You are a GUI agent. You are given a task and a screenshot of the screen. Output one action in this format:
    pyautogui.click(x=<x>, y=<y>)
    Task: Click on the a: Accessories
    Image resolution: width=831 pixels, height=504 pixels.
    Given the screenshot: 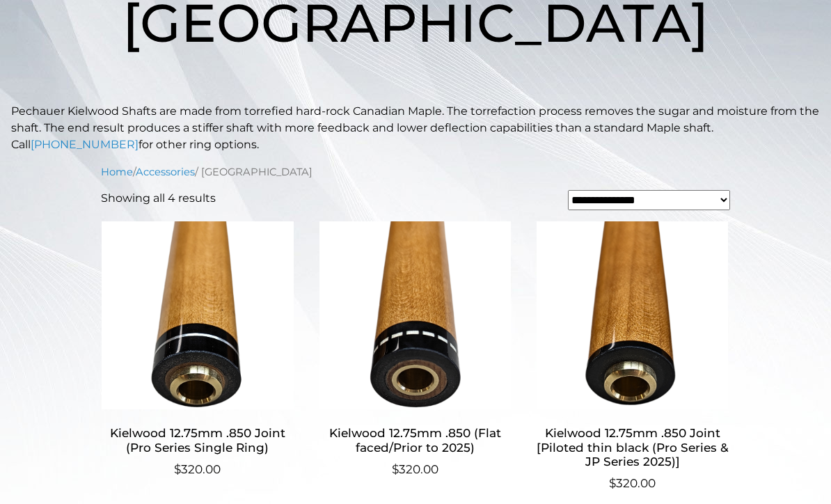 What is the action you would take?
    pyautogui.click(x=165, y=172)
    